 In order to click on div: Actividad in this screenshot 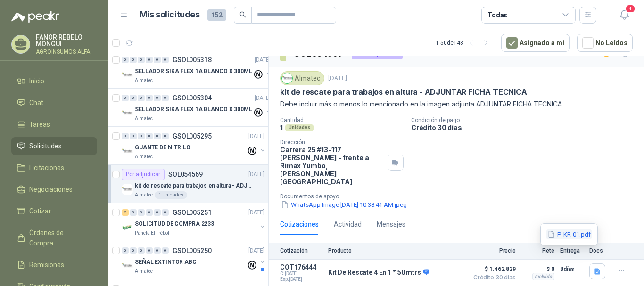, I will do `click(347, 224)`.